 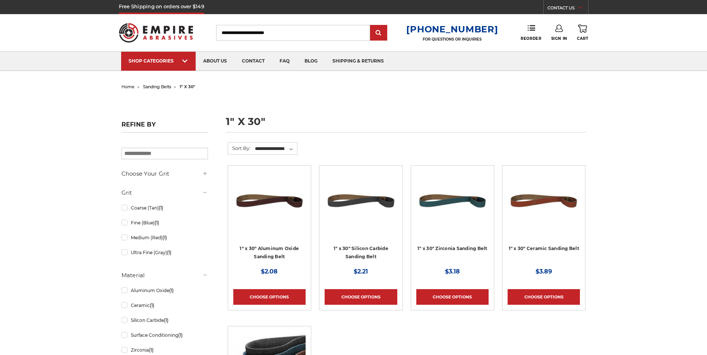 I want to click on span: $3.18, so click(x=452, y=272).